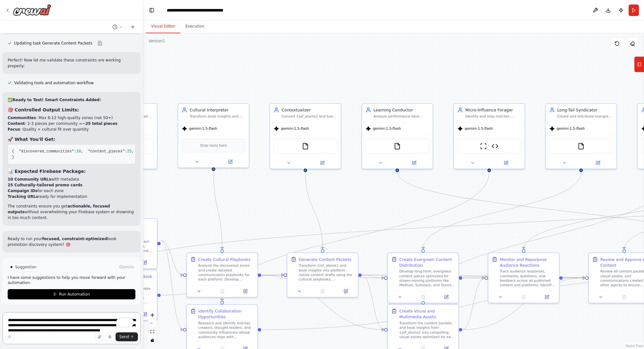 This screenshot has height=349, width=644. What do you see at coordinates (100, 337) in the screenshot?
I see `button: Upload files` at bounding box center [100, 337].